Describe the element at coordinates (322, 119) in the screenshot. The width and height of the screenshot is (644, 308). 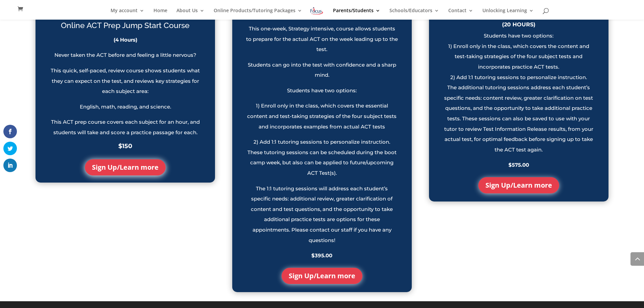
I see `p: 1) Enroll only in the class, which covers the essential content and test-taking strategies of the...` at that location.